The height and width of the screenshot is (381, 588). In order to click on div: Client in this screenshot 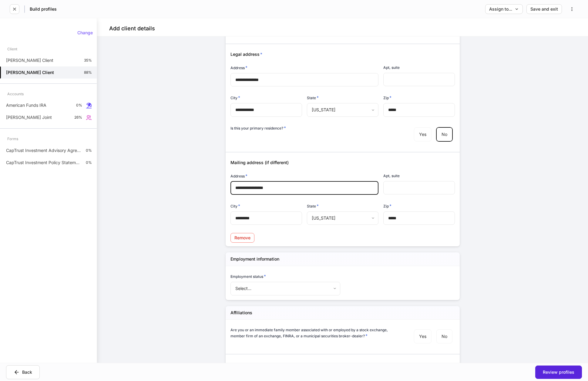, I will do `click(12, 49)`.